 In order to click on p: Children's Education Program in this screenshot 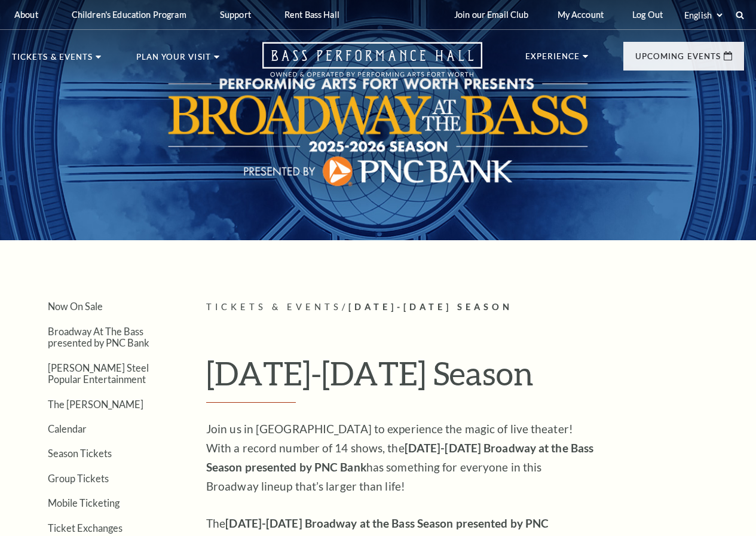, I will do `click(129, 14)`.